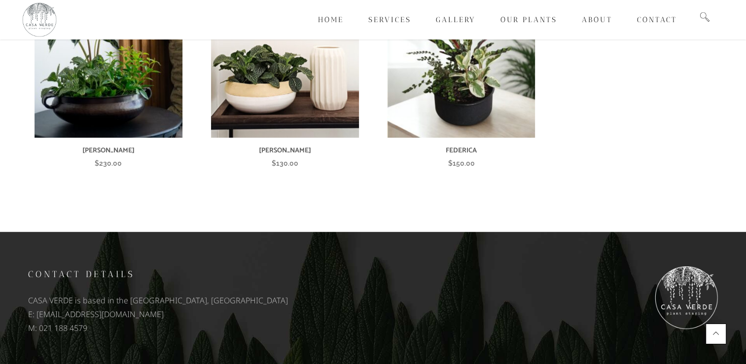 The width and height of the screenshot is (746, 364). What do you see at coordinates (597, 20) in the screenshot?
I see `span: About` at bounding box center [597, 20].